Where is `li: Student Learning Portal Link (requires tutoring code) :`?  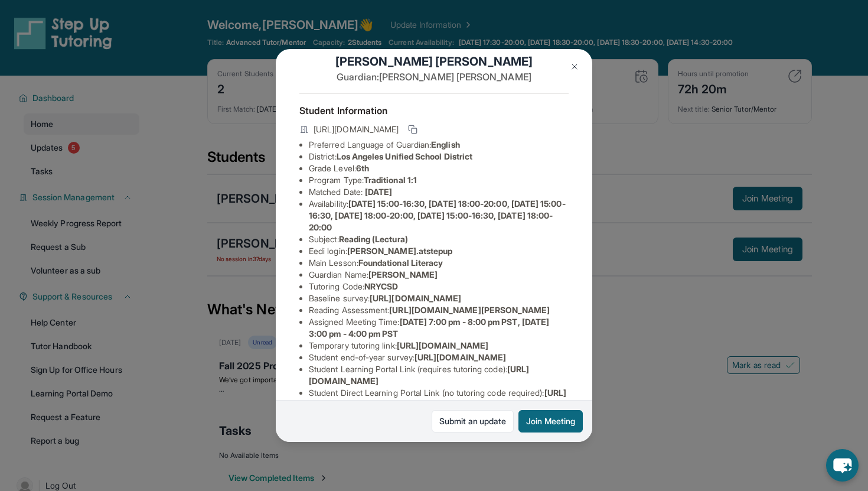
li: Student Learning Portal Link (requires tutoring code) : is located at coordinates (438, 375).